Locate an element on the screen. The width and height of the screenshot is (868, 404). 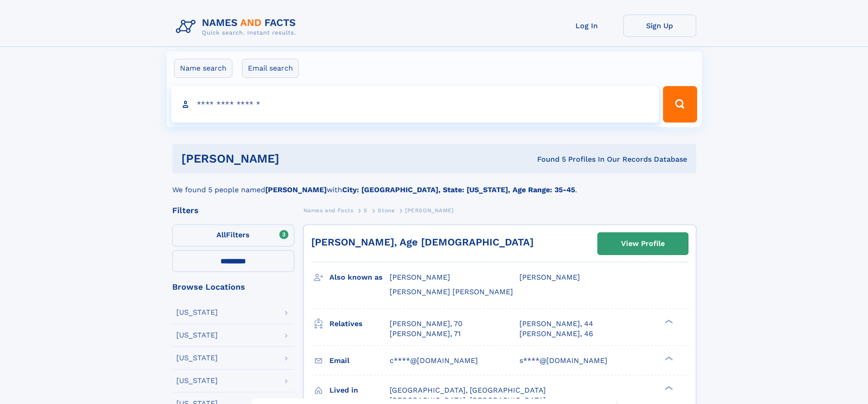
button: Search Button is located at coordinates (680, 104).